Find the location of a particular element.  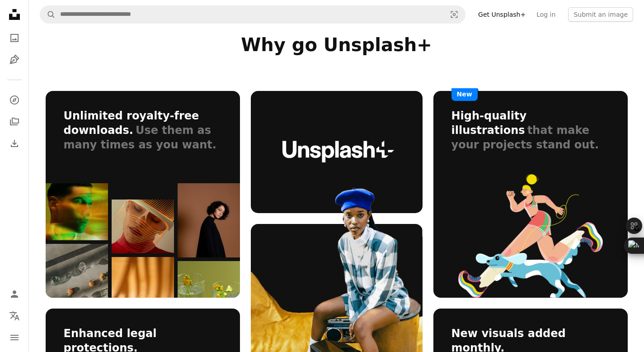

button: Submit an image is located at coordinates (600, 15).